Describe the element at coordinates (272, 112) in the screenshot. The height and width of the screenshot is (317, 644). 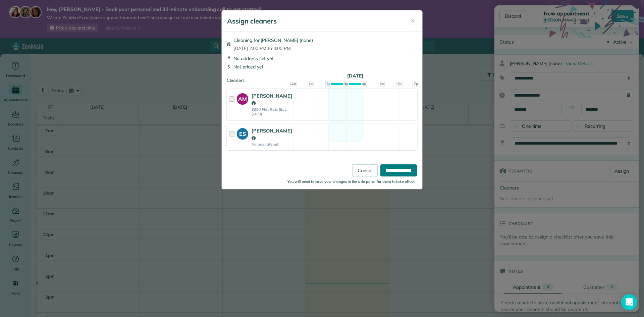
I see `strong: $350 Flat Rate (Est: $350)` at that location.